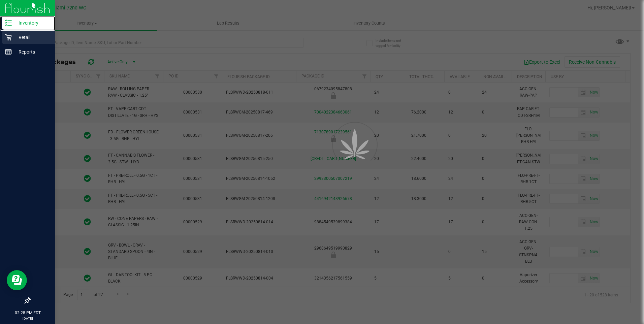 The width and height of the screenshot is (644, 324). I want to click on p: Retail, so click(32, 38).